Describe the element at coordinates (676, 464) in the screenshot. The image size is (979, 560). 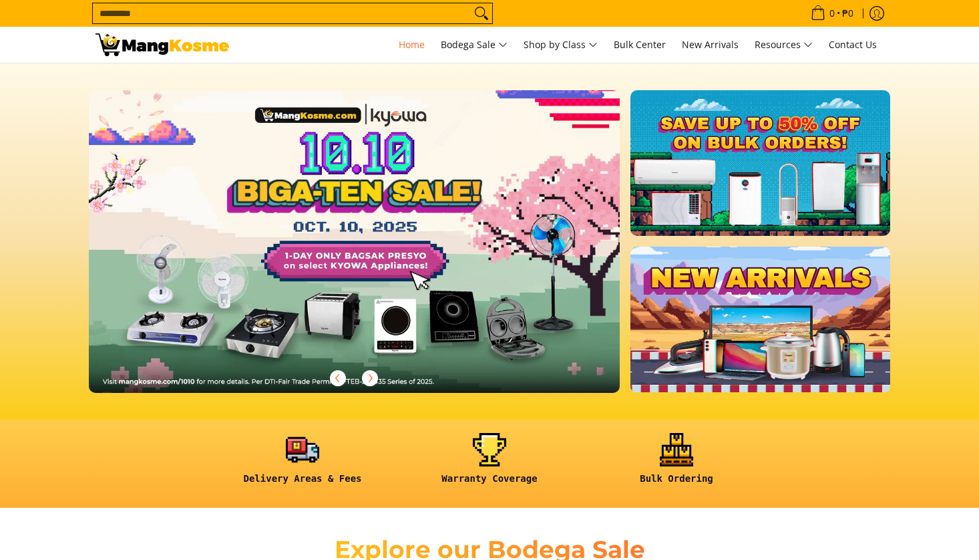
I see `a: <h6><strong>Bulk Ordering</strong></h6>` at that location.